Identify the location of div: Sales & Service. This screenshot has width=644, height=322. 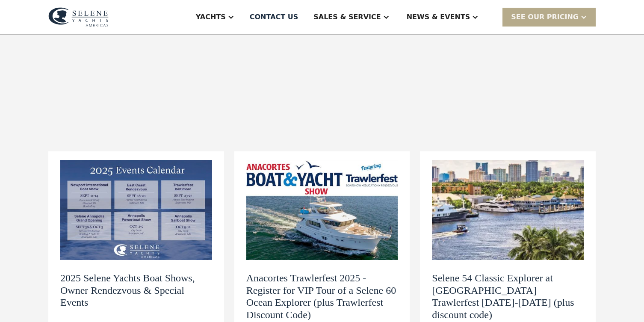
(347, 17).